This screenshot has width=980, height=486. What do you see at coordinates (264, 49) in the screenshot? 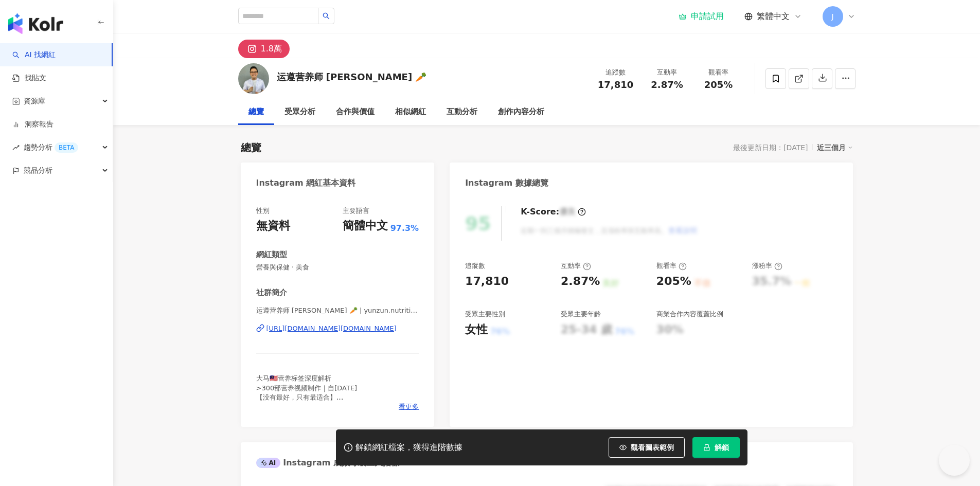
I see `button: 1.8萬` at bounding box center [264, 49].